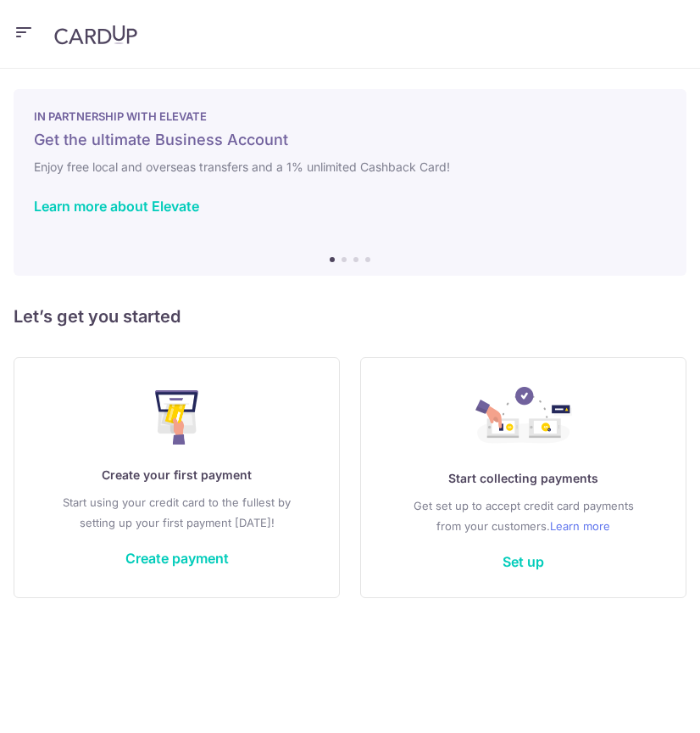 The height and width of the screenshot is (733, 700). Describe the element at coordinates (176, 417) in the screenshot. I see `img: Make Payment` at that location.